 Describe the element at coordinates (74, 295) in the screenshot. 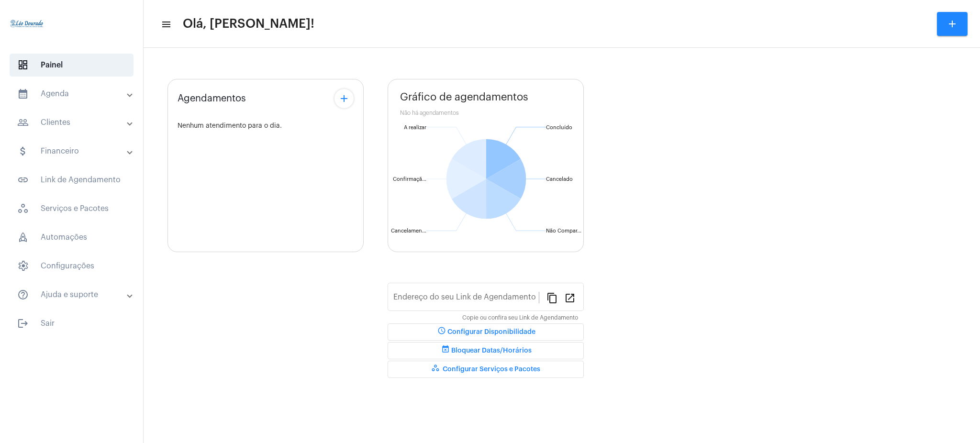

I see `mat-expansion-panel-header: sidenav iconAjuda e suporte` at that location.